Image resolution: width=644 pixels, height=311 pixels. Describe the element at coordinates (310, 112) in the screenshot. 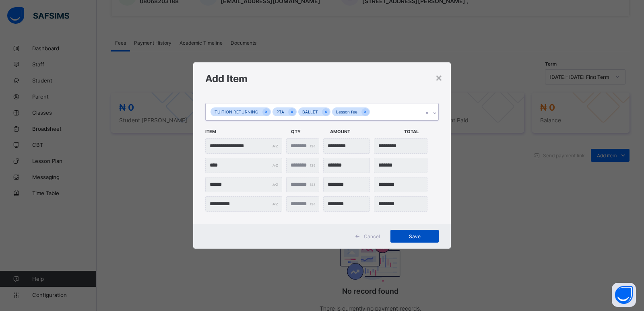

I see `div: BALLET` at that location.